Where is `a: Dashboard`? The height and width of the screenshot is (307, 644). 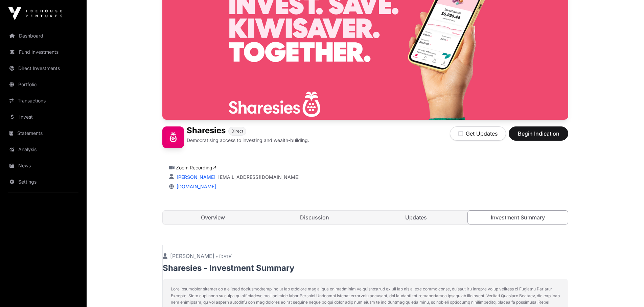 a: Dashboard is located at coordinates (43, 36).